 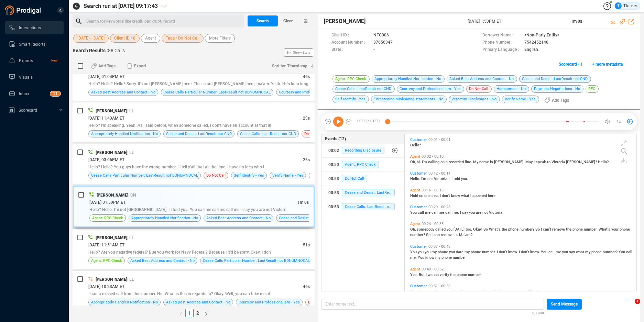 What do you see at coordinates (350, 35) in the screenshot?
I see `span: Client ID :` at bounding box center [350, 35].